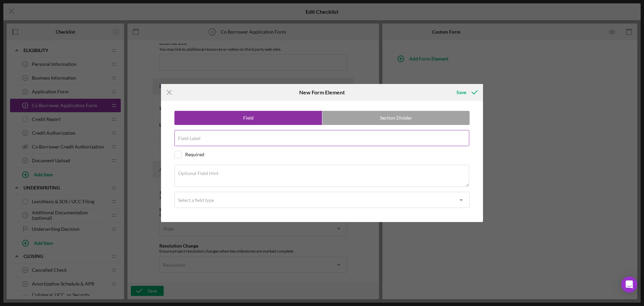 The width and height of the screenshot is (644, 306). Describe the element at coordinates (466, 92) in the screenshot. I see `button: Save` at that location.